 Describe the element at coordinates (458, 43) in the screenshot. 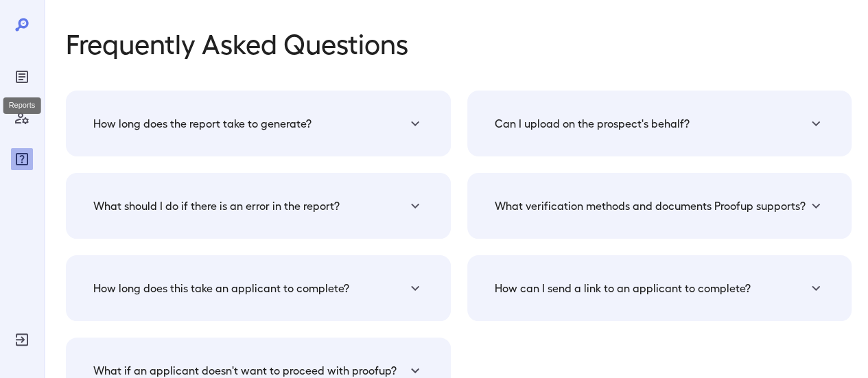

I see `p: Frequently Asked Questions` at that location.